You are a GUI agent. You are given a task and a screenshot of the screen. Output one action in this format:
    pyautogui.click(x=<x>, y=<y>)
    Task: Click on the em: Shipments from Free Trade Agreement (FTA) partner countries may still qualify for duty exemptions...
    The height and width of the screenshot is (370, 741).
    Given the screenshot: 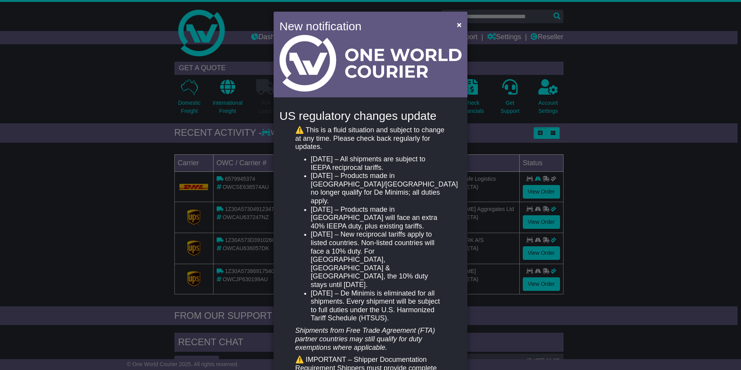 What is the action you would take?
    pyautogui.click(x=365, y=338)
    